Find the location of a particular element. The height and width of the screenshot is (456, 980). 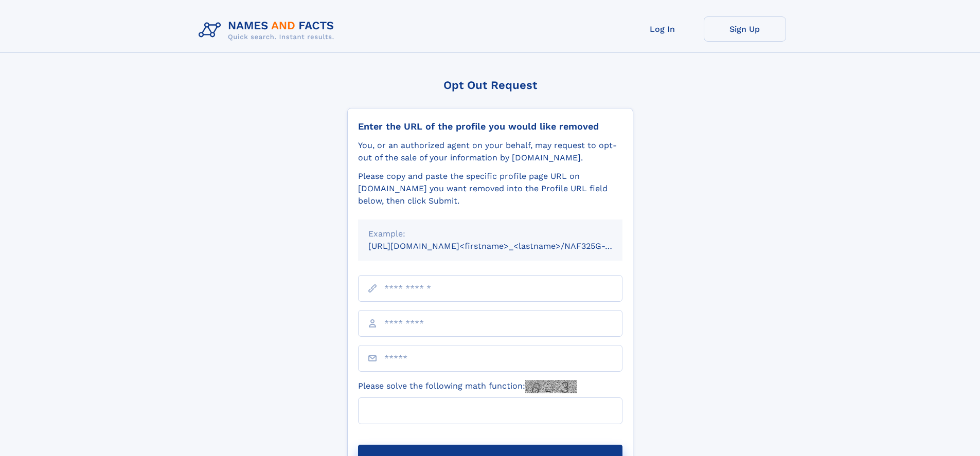

div: You, or an authorized agent on your behalf, may request to opt-out of the sale of your informatio... is located at coordinates (491, 152).